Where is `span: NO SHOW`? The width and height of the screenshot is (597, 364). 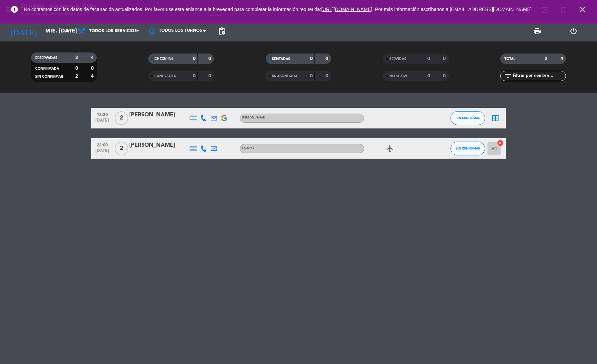
span: NO SHOW is located at coordinates (398, 76).